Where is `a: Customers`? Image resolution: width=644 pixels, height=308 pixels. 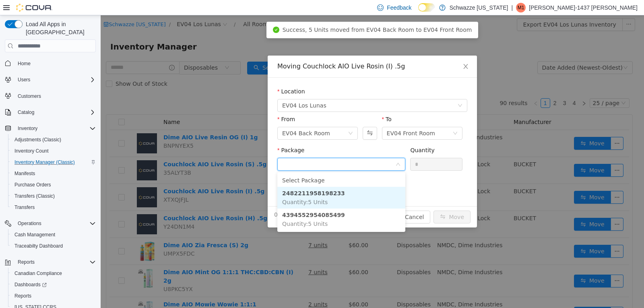 a: Customers is located at coordinates (29, 96).